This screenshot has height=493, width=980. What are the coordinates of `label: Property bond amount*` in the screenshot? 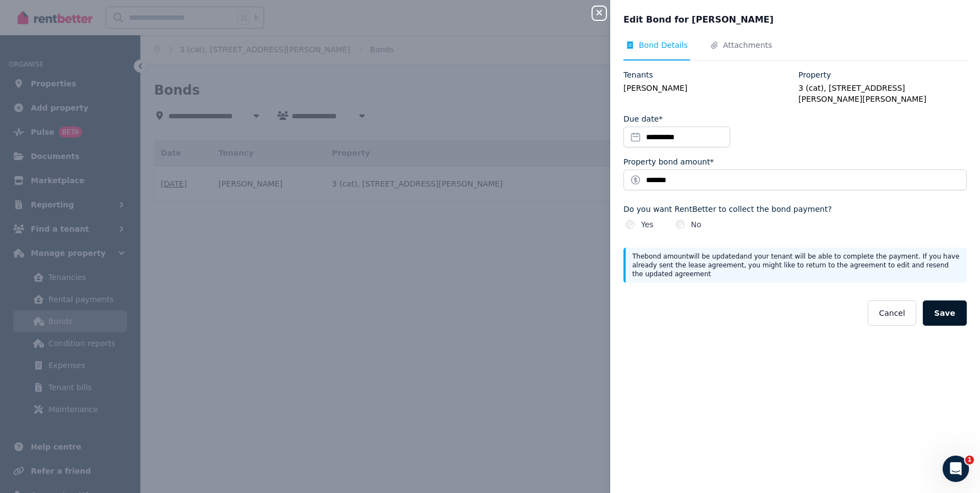 It's located at (669, 162).